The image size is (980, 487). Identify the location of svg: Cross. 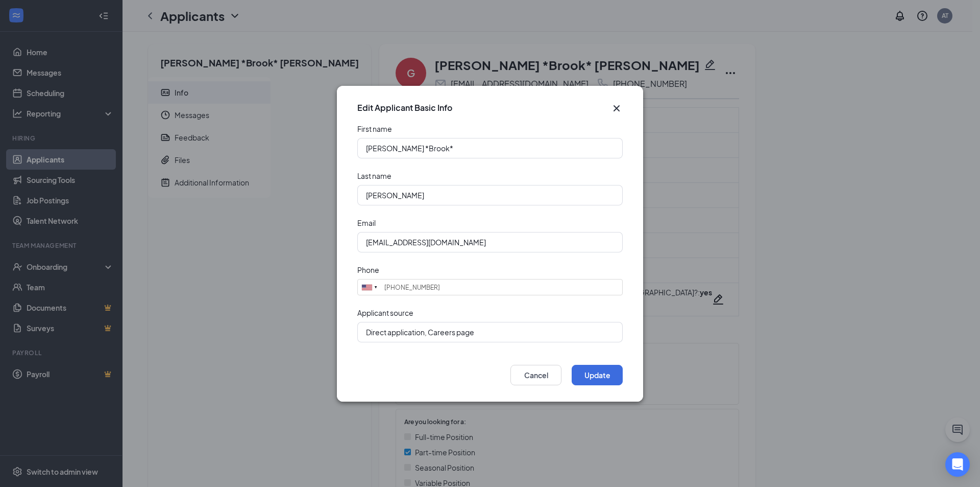
(617, 109).